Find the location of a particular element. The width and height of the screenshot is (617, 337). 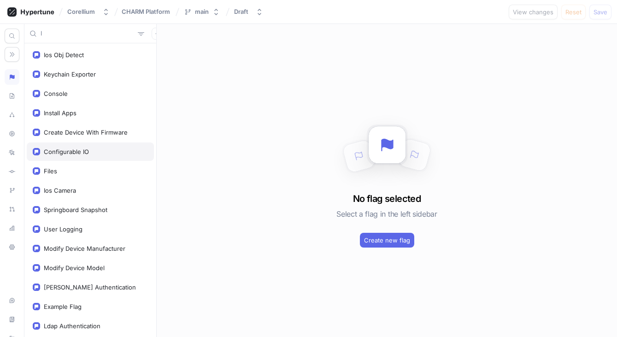

span: Reset is located at coordinates (573, 12).